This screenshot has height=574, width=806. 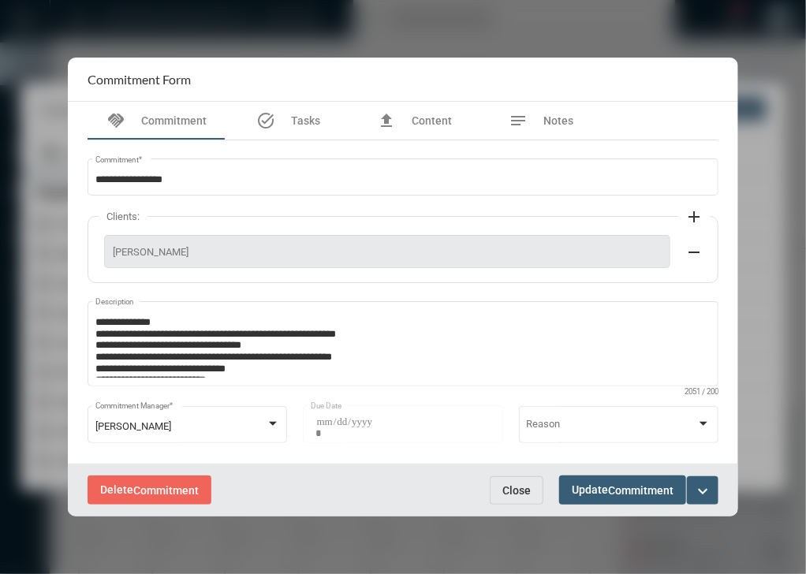 I want to click on span: Delete, so click(x=149, y=490).